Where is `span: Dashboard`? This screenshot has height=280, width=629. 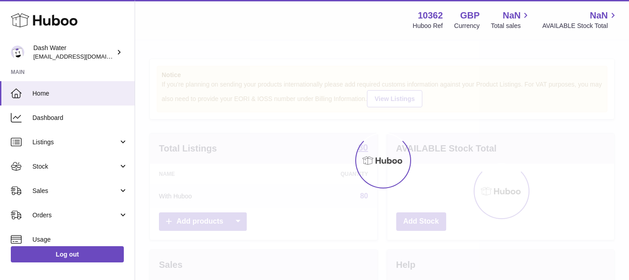
span: Dashboard is located at coordinates (80, 118).